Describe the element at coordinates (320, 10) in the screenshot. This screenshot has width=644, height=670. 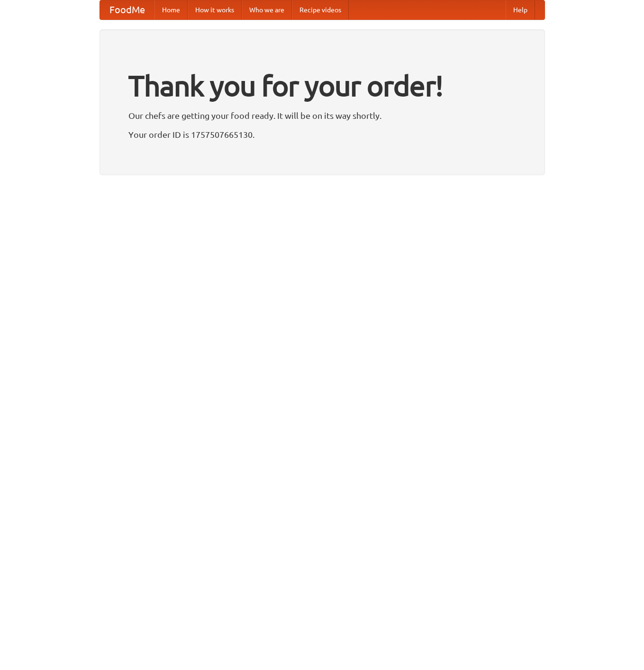
I see `a: Recipe videos` at that location.